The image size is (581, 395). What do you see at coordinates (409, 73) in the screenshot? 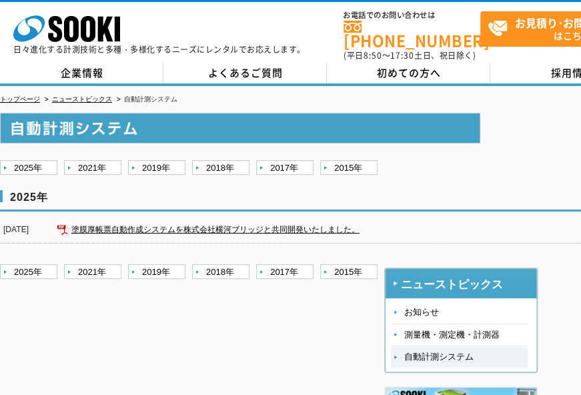
I see `span: 初めての方へ` at bounding box center [409, 73].